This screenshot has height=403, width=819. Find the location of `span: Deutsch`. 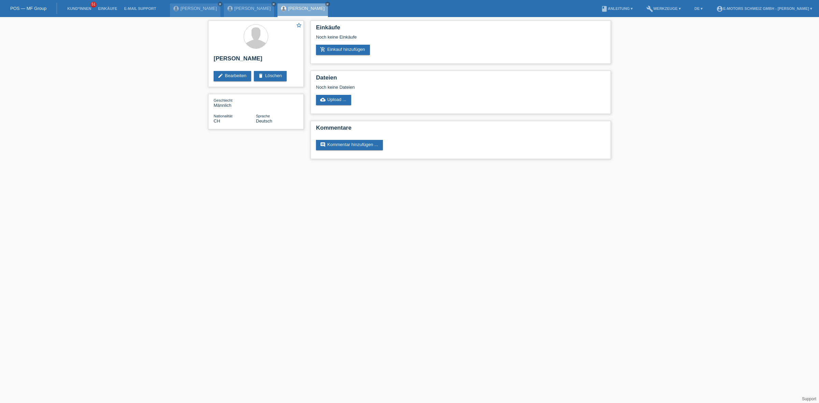

span: Deutsch is located at coordinates (264, 121).